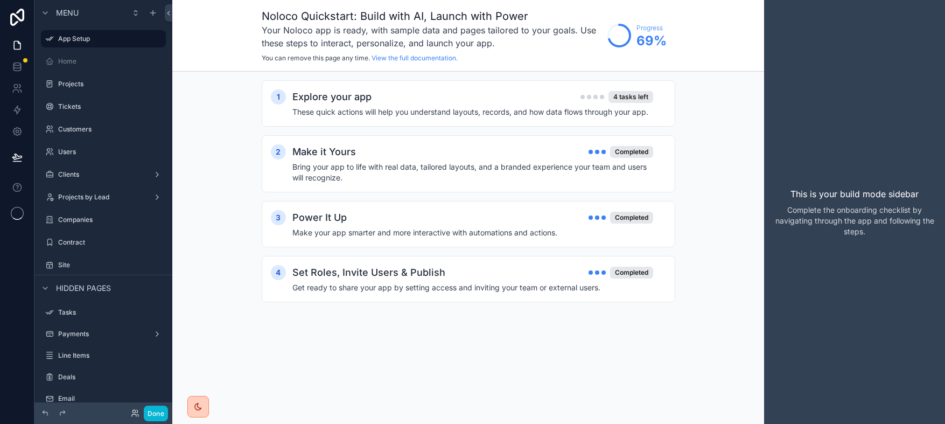 Image resolution: width=945 pixels, height=424 pixels. Describe the element at coordinates (103, 197) in the screenshot. I see `label: Projects by Lead` at that location.